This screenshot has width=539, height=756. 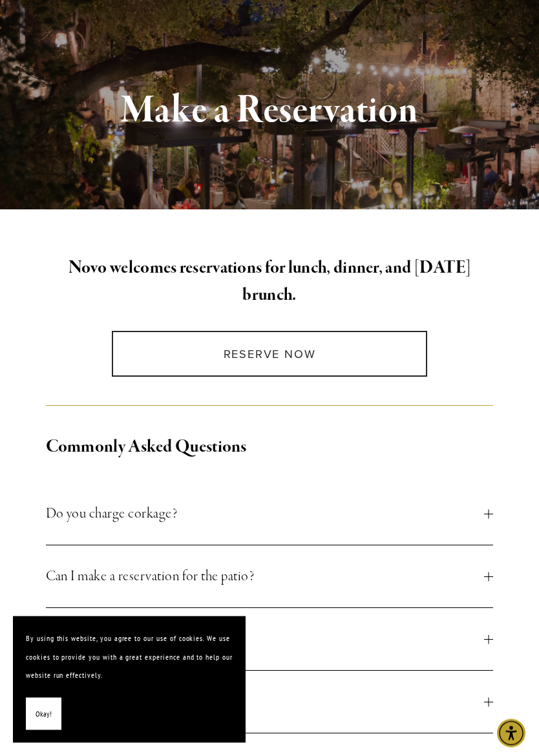 What do you see at coordinates (270, 578) in the screenshot?
I see `button: Can I make a reservation for the patio?` at bounding box center [270, 578].